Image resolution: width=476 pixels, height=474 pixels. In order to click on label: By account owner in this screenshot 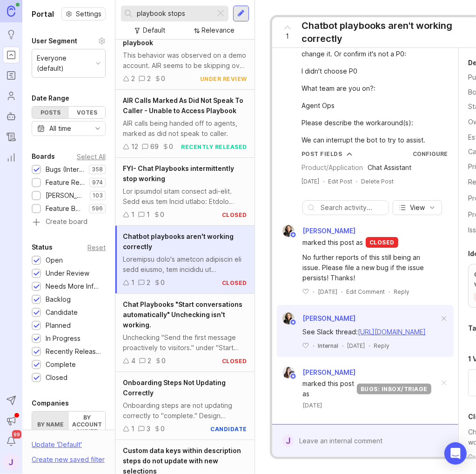, I will do `click(87, 424)`.